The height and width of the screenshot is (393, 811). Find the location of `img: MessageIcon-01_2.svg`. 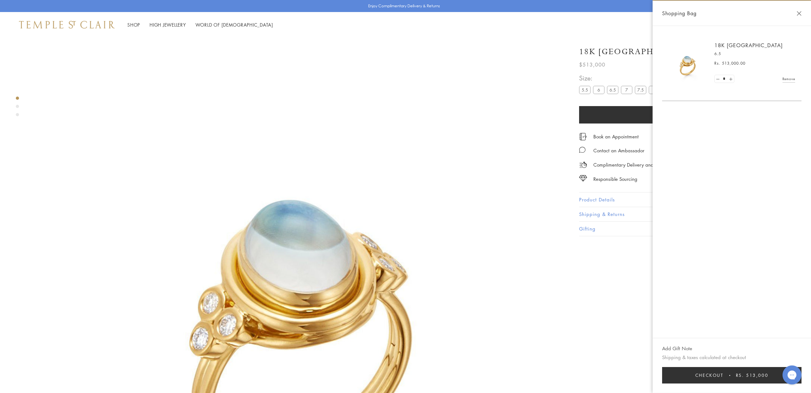

img: MessageIcon-01_2.svg is located at coordinates (582, 150).